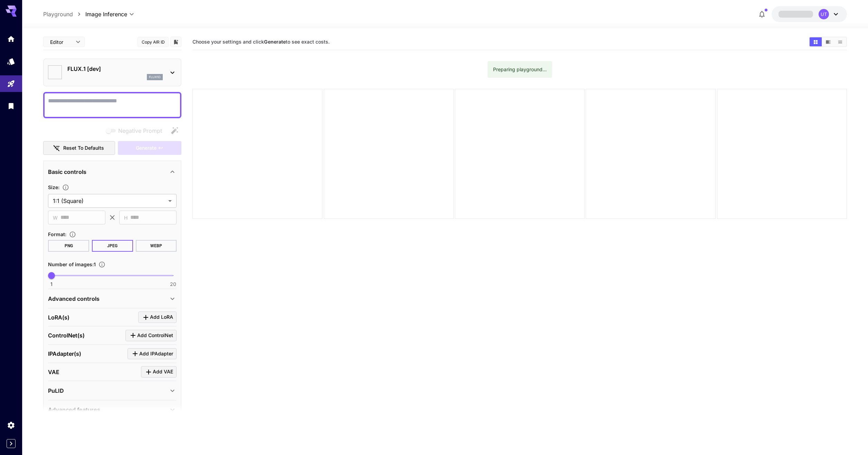  Describe the element at coordinates (828, 42) in the screenshot. I see `div: Show images in grid viewShow images in video viewShow images in list view` at that location.